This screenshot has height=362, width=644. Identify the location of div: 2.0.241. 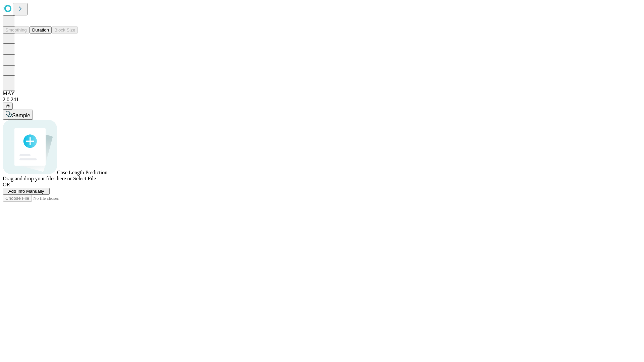
(322, 100).